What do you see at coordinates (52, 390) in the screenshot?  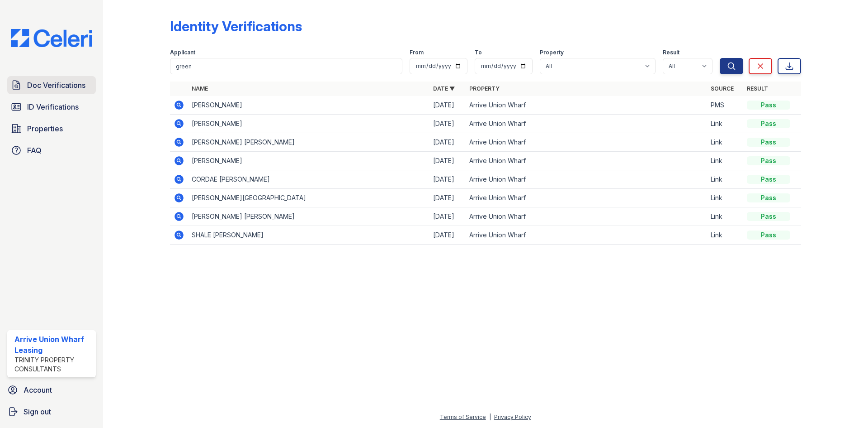 I see `a: Account` at bounding box center [52, 390].